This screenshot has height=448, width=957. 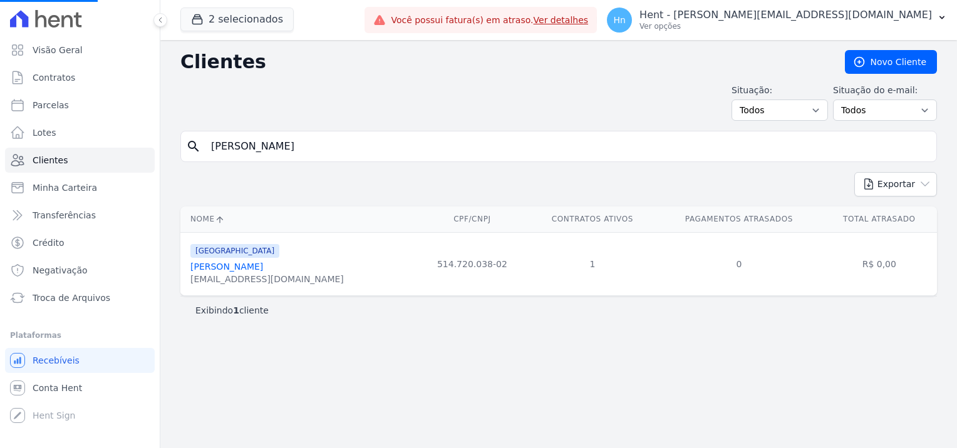 I want to click on span: Recebíveis, so click(x=56, y=361).